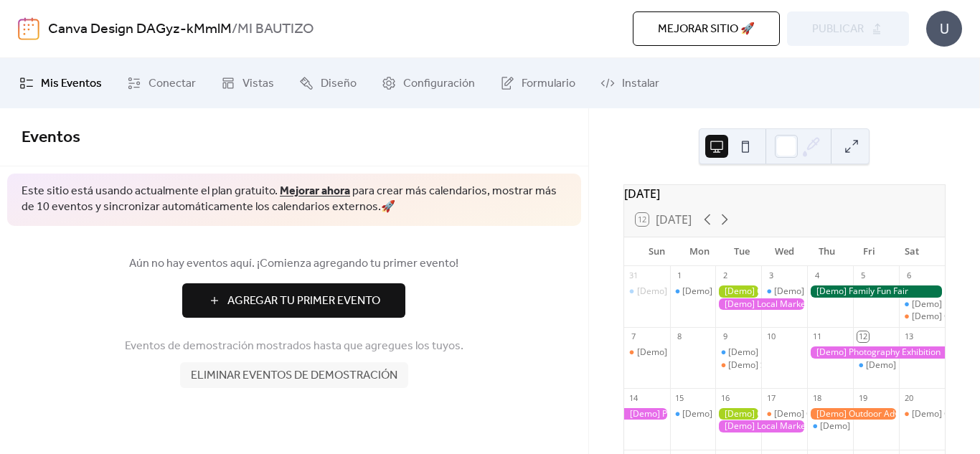 This screenshot has width=980, height=454. I want to click on a: Conectar, so click(161, 84).